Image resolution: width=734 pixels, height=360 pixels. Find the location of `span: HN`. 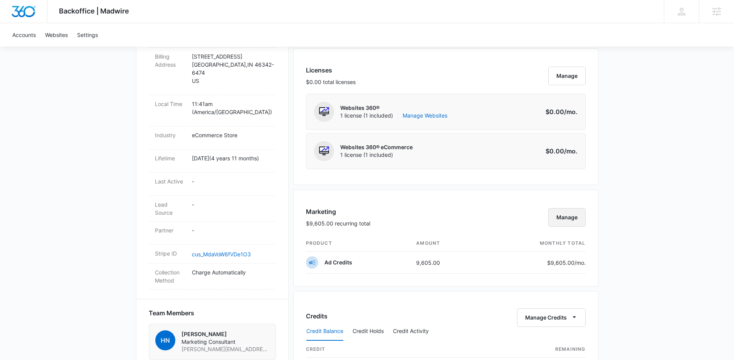

span: HN is located at coordinates (165, 340).